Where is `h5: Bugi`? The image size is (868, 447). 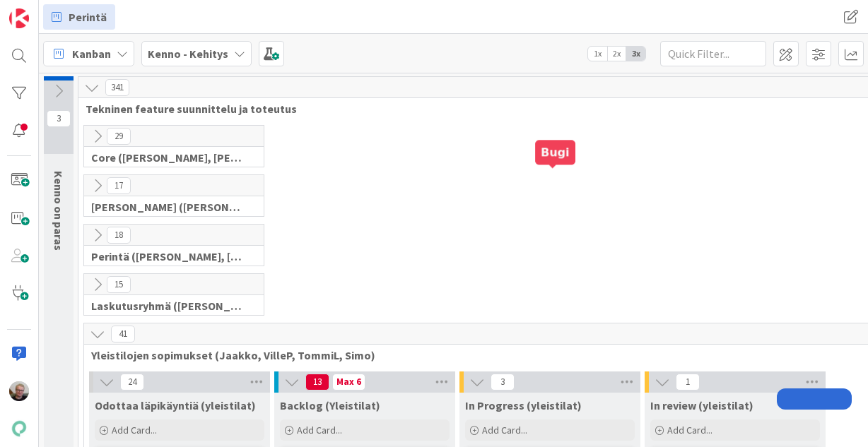 h5: Bugi is located at coordinates (555, 152).